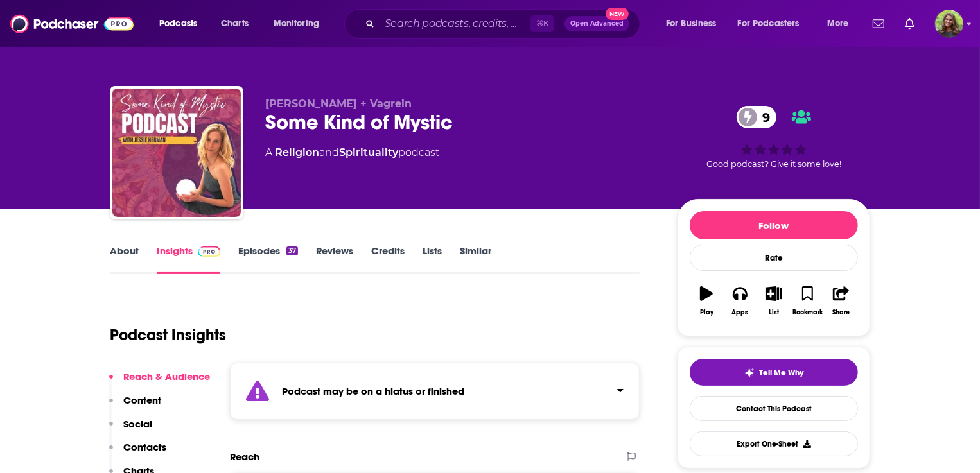 The height and width of the screenshot is (473, 980). Describe the element at coordinates (707, 301) in the screenshot. I see `button: Play` at that location.